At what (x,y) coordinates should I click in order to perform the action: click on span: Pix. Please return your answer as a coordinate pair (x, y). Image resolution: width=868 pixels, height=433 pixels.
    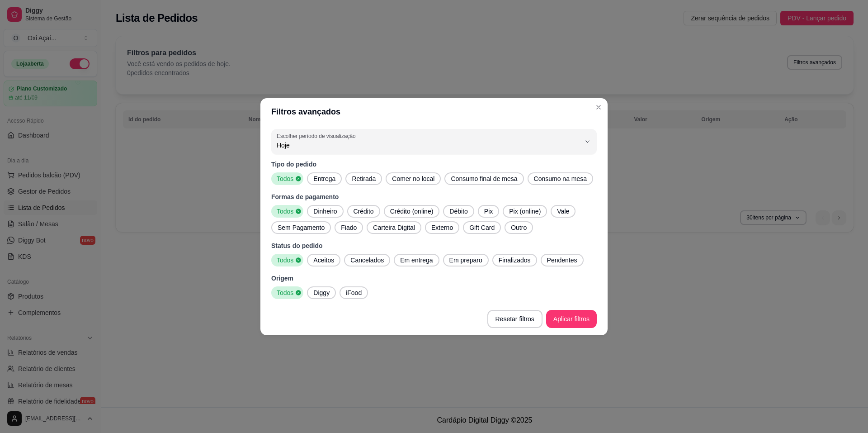
    Looking at the image, I should click on (488, 211).